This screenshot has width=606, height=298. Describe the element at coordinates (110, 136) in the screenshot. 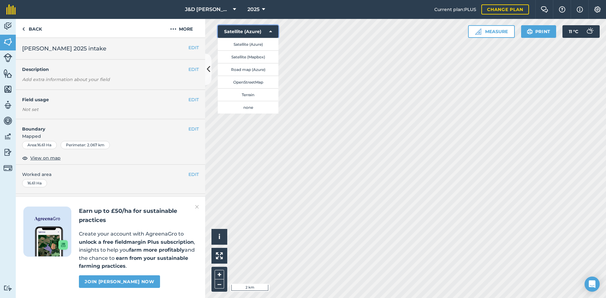

I see `span: Mapped` at that location.